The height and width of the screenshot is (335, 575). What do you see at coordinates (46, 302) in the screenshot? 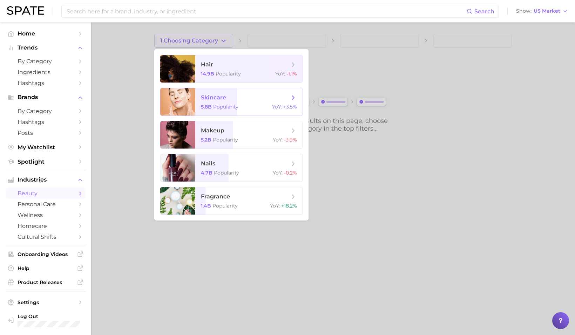
I see `a: Settings` at bounding box center [46, 302].